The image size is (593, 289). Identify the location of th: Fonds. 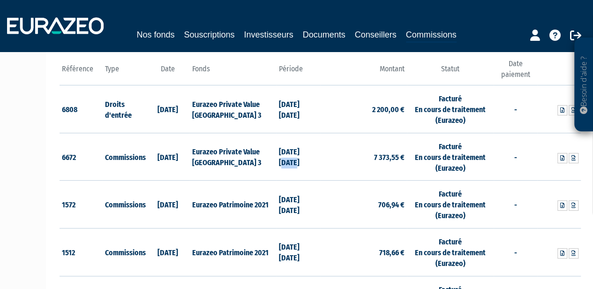
(232, 72).